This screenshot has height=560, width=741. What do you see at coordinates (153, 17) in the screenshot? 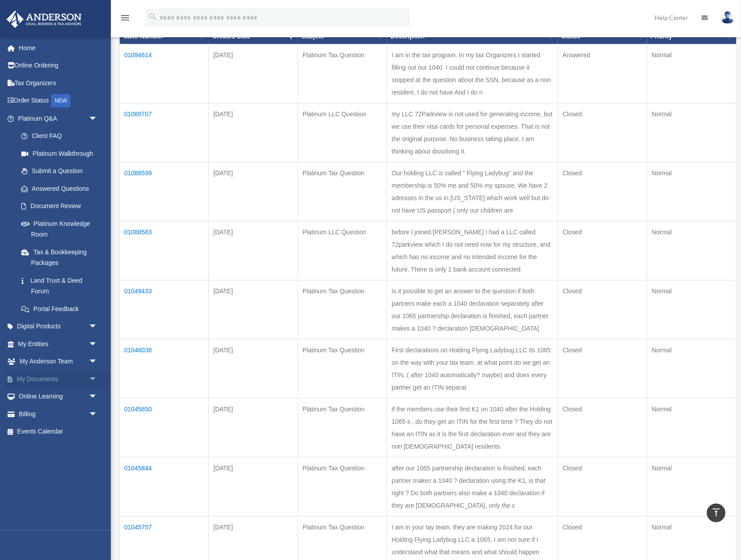
I see `i: search` at bounding box center [153, 17].